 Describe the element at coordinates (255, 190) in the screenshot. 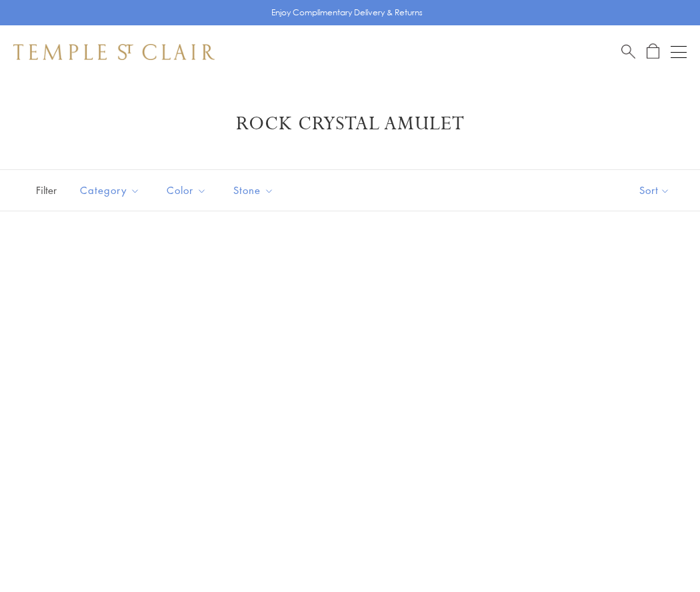

I see `span: Stone` at that location.